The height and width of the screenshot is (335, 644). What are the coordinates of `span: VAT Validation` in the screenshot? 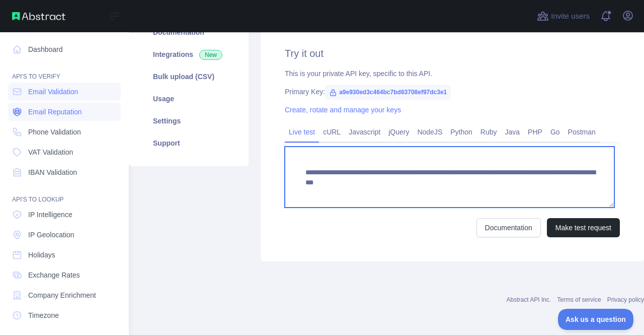 It's located at (50, 152).